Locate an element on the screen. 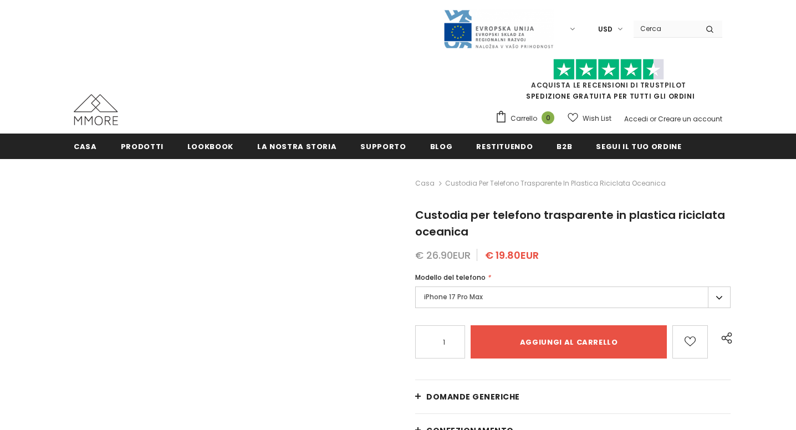  a: Carrello 0 is located at coordinates (527, 119).